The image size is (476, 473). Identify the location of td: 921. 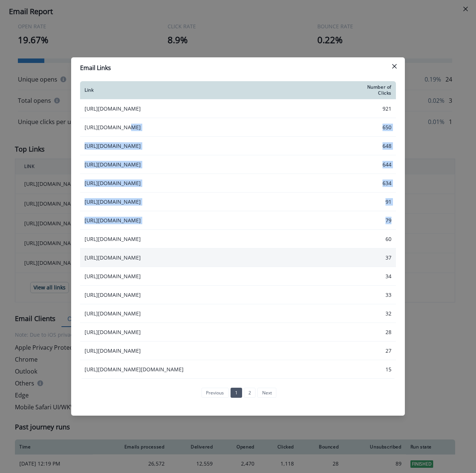
(378, 109).